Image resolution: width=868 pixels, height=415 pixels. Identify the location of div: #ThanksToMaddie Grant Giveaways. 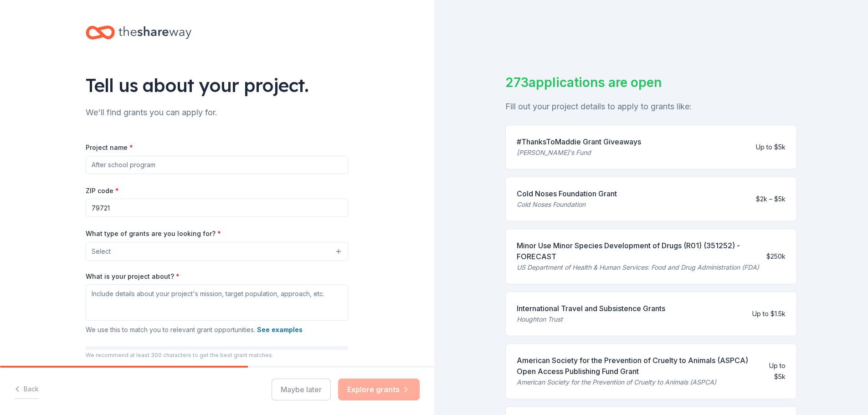
(579, 142).